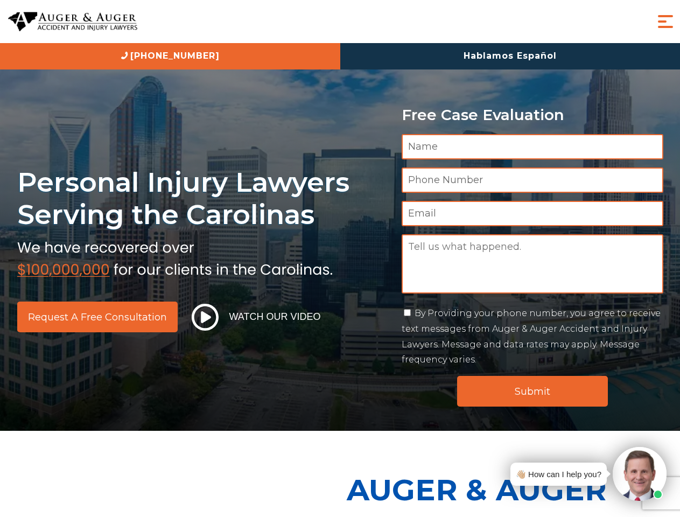 This screenshot has width=680, height=517. Describe the element at coordinates (73, 22) in the screenshot. I see `img: Auger & Auger Accident and Injury Lawyers Logo` at that location.